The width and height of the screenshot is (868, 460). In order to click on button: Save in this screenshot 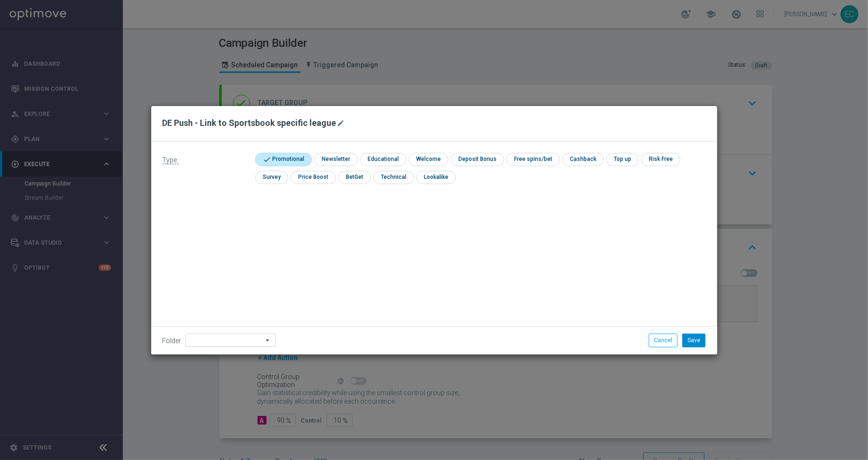, I will do `click(694, 340)`.